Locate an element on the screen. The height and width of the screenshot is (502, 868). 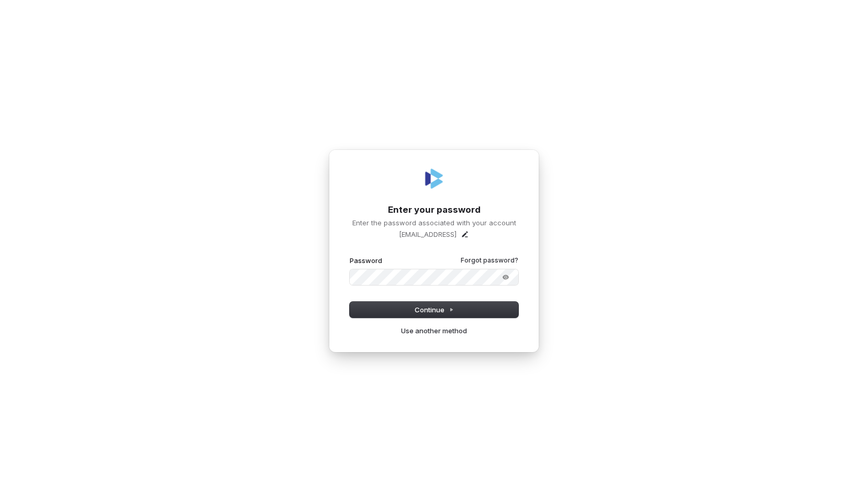
img: Coverbase is located at coordinates (434, 179).